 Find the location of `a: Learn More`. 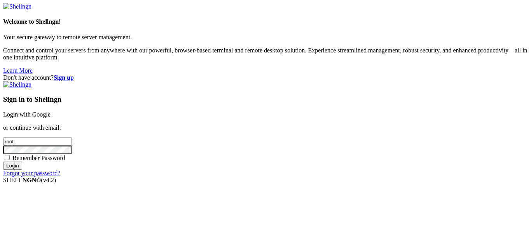

a: Learn More is located at coordinates (18, 70).